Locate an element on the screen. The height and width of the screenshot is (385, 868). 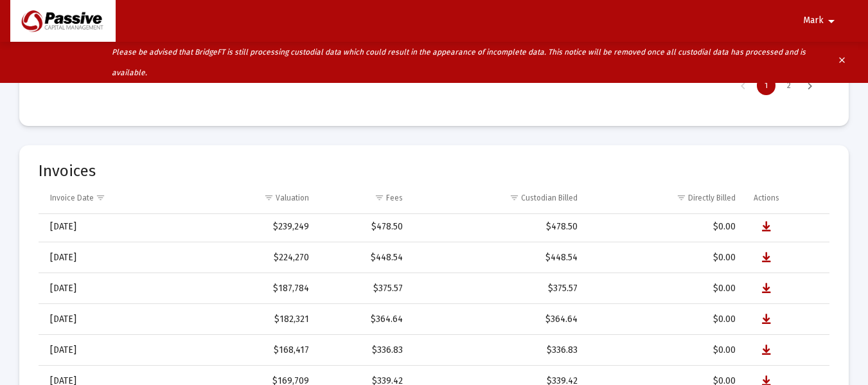
td: Column Fees is located at coordinates (365, 198).